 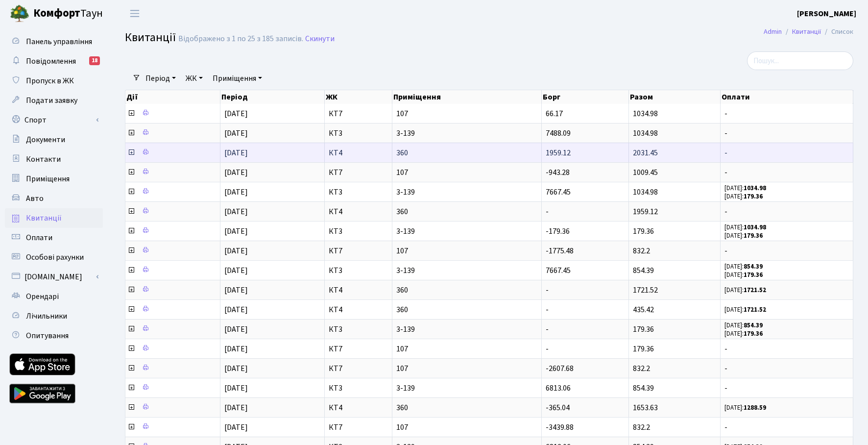 What do you see at coordinates (467, 97) in the screenshot?
I see `th: Приміщення` at bounding box center [467, 97].